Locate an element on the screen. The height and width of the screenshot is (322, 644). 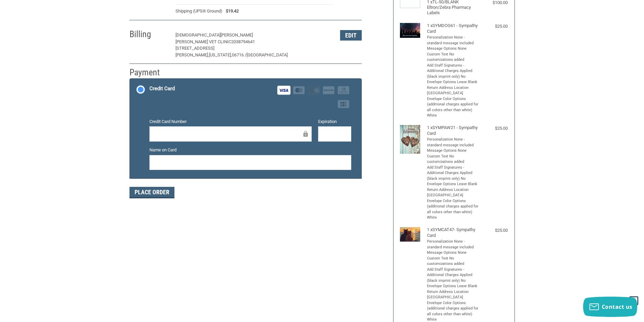
div: Credit Card is located at coordinates (162, 88).